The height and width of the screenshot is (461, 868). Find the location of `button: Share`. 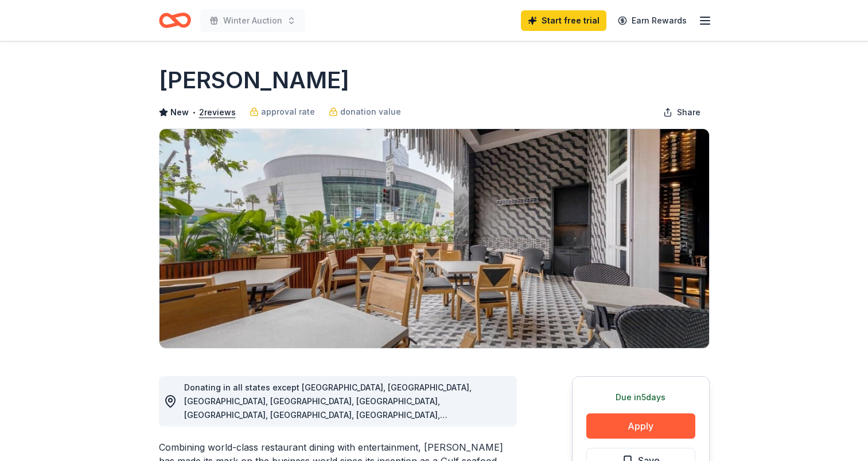

button: Share is located at coordinates (681, 113).